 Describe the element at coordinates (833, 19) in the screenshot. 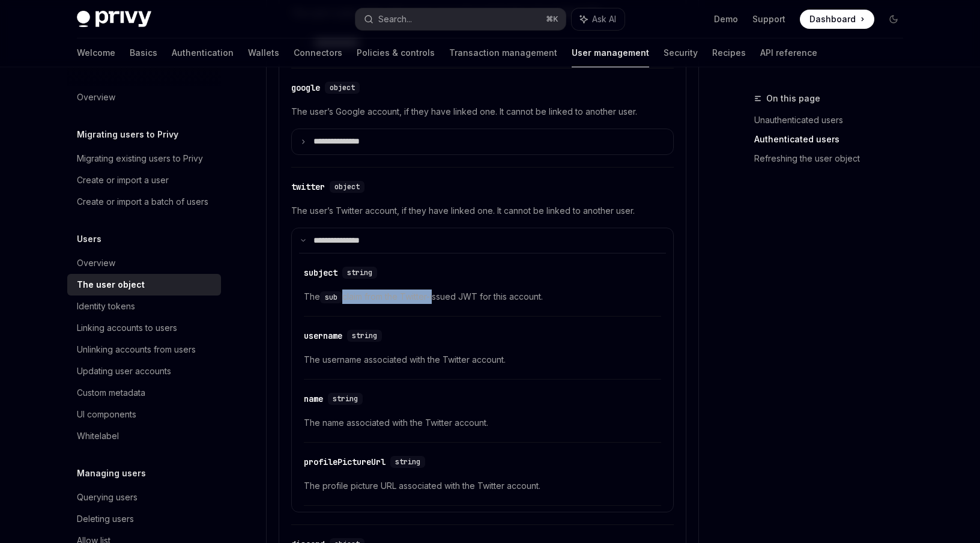

I see `span: Dashboard` at that location.